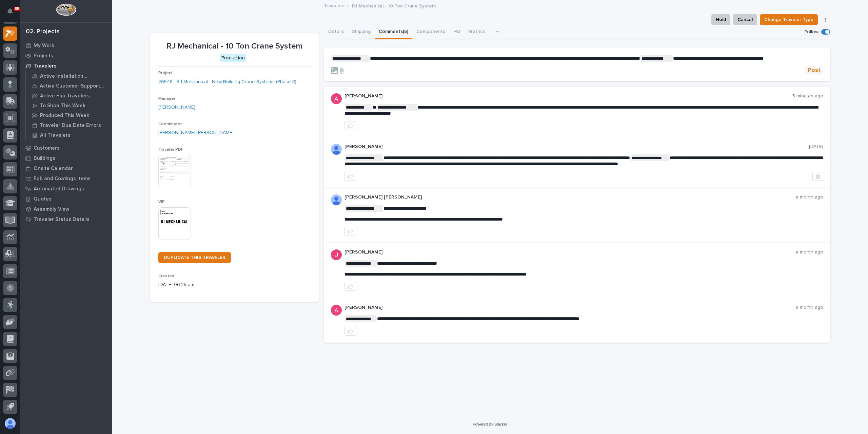 The width and height of the screenshot is (868, 434). What do you see at coordinates (477, 32) in the screenshot?
I see `button: Metrics` at bounding box center [477, 32].